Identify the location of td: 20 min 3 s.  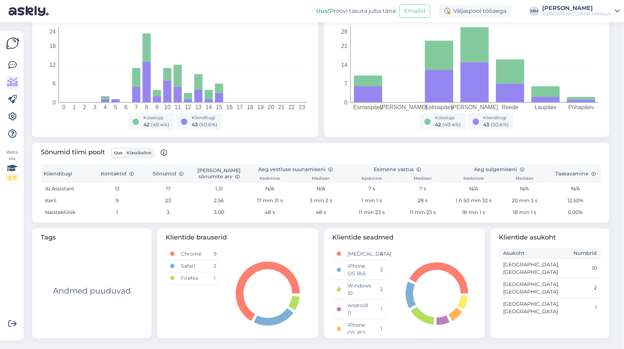
(525, 200).